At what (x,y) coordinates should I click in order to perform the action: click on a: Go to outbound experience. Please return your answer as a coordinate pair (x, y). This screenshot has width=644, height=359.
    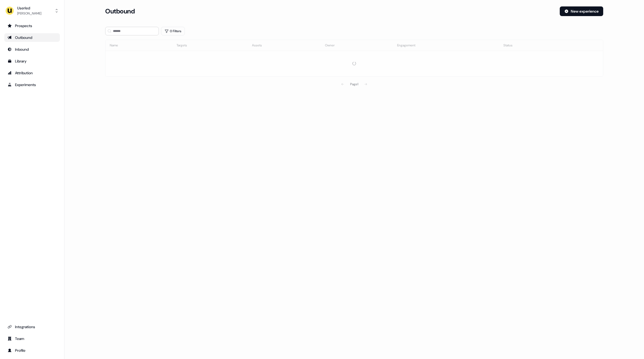
    Looking at the image, I should click on (32, 37).